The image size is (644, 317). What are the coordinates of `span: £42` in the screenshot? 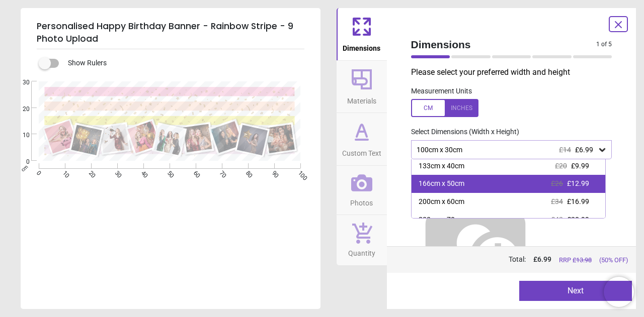 It's located at (557, 220).